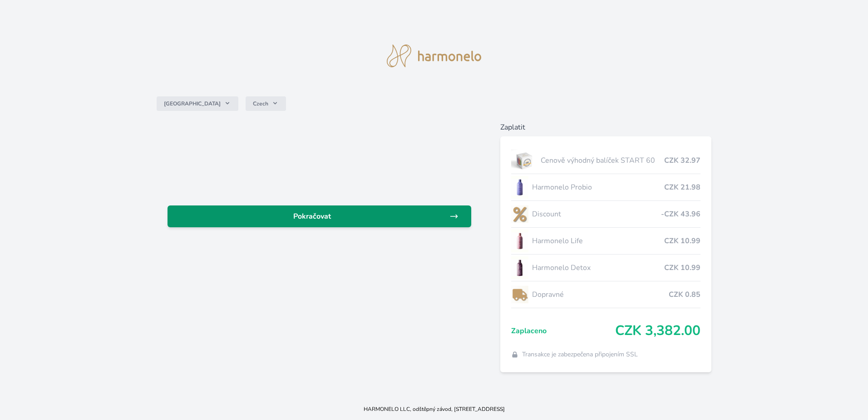  What do you see at coordinates (320, 216) in the screenshot?
I see `a: Pokračovat` at bounding box center [320, 216].